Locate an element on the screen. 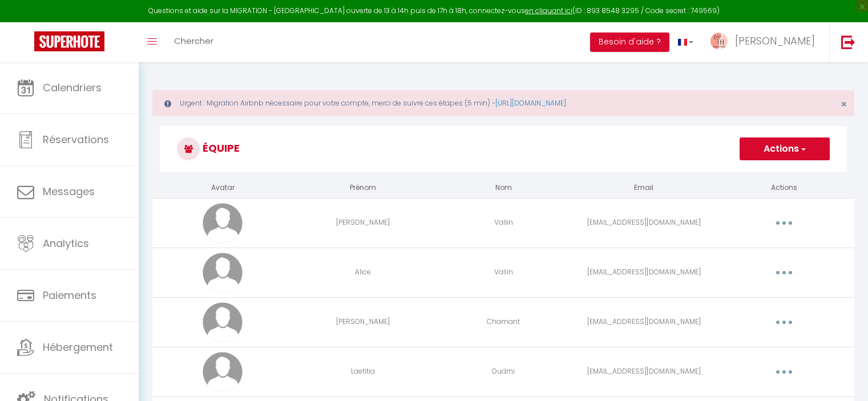 This screenshot has width=868, height=401. img: Super Booking is located at coordinates (69, 41).